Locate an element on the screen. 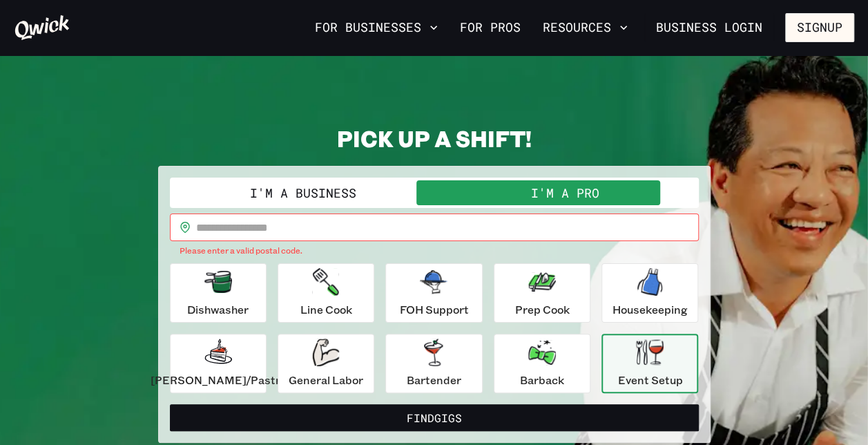 The image size is (868, 445). p: Prep Cook is located at coordinates (542, 309).